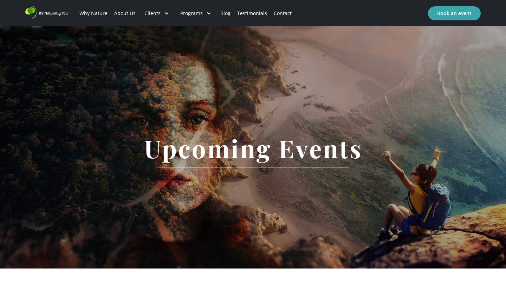 The image size is (506, 285). Describe the element at coordinates (46, 13) in the screenshot. I see `a: home` at that location.